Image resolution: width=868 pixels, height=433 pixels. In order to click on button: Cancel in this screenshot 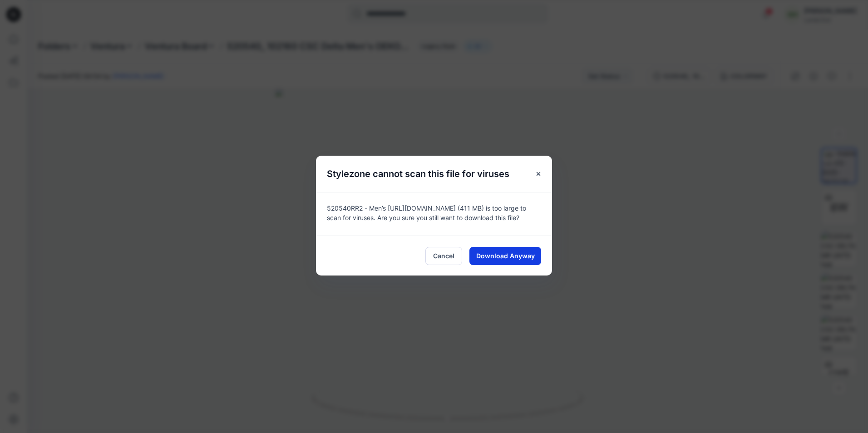, I will do `click(443, 256)`.